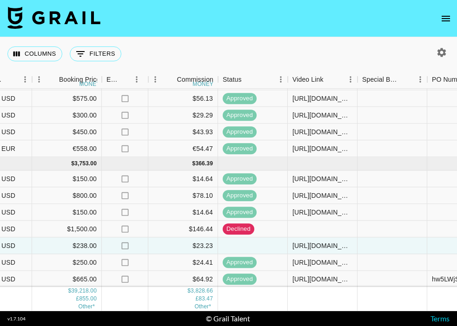 This screenshot has width=457, height=326. Describe the element at coordinates (67, 132) in the screenshot. I see `div: $450.00` at that location.